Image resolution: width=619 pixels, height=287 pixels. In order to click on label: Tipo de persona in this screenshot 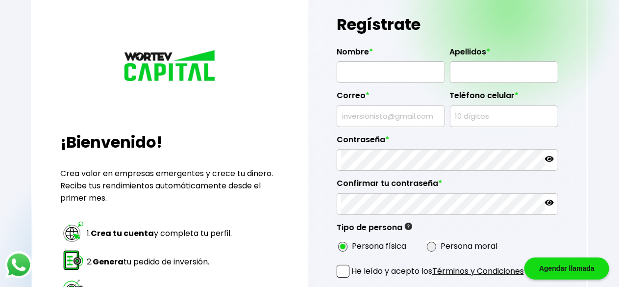, I will do `click(375, 230)`.